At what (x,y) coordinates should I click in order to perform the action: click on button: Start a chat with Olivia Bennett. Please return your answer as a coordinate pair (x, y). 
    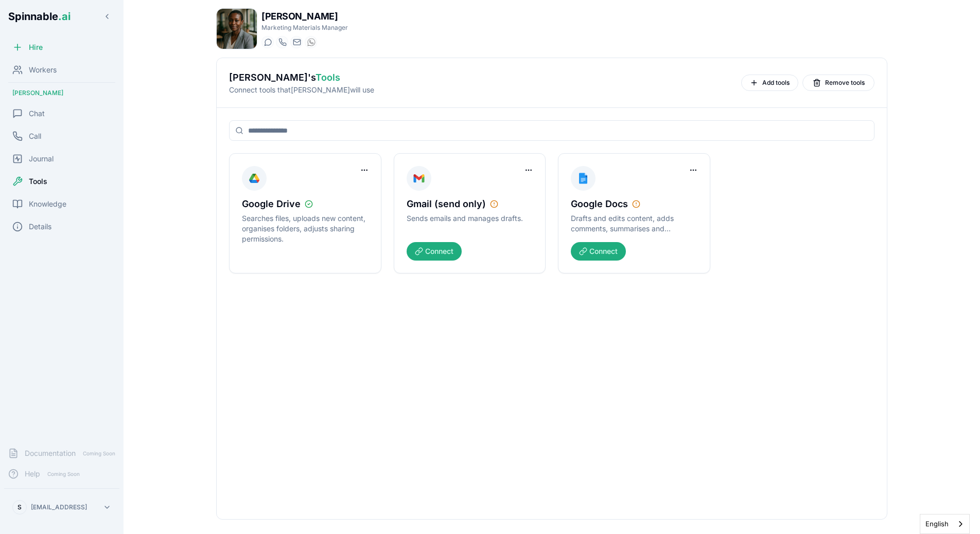
    Looking at the image, I should click on (268, 42).